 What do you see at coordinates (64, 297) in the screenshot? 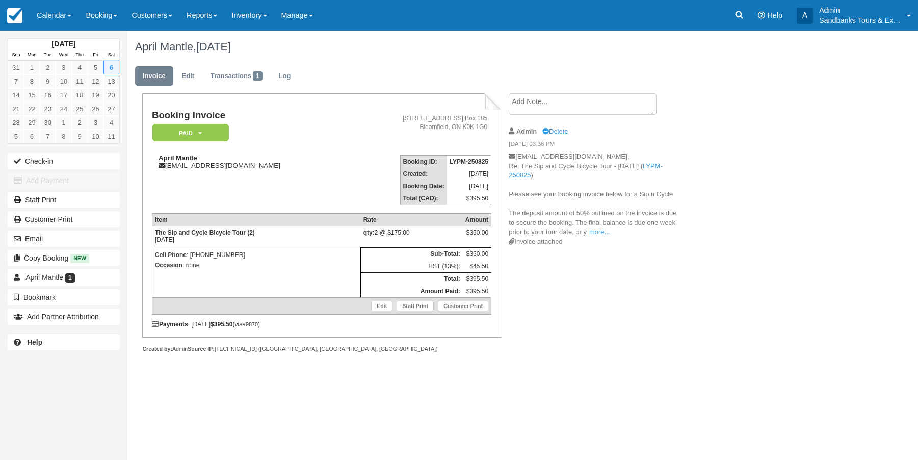
I see `button: Bookmark` at bounding box center [64, 297].